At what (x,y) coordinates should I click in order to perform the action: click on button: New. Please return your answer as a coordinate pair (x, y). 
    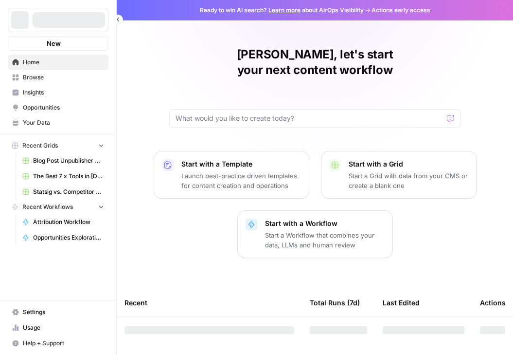
    Looking at the image, I should click on (58, 43).